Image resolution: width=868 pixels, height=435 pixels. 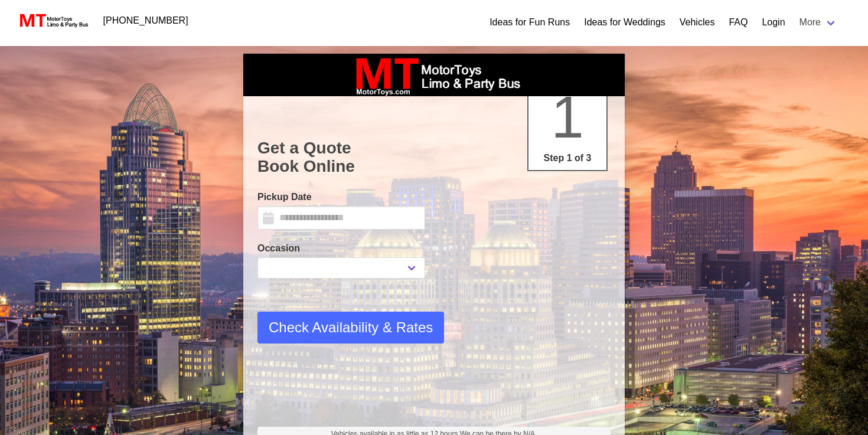 I want to click on p: Step 1 of 3, so click(x=567, y=158).